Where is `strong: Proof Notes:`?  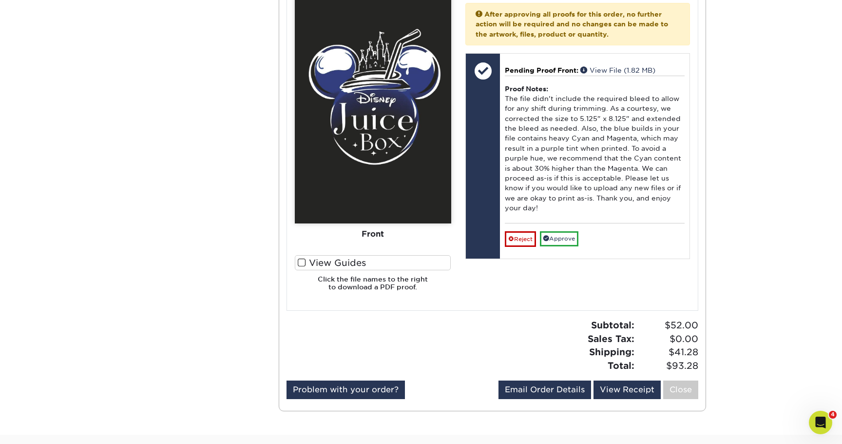 strong: Proof Notes: is located at coordinates (527, 89).